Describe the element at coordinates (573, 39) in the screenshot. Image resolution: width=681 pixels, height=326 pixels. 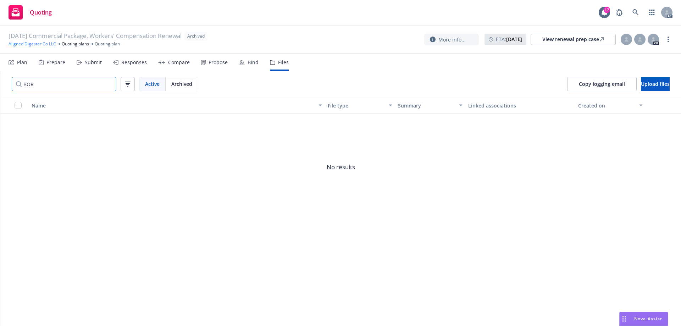
I see `div: View renewal prep case` at that location.